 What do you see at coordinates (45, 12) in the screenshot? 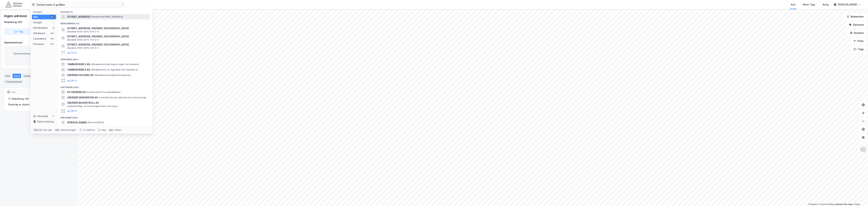
I see `div: Kategori` at bounding box center [45, 12].